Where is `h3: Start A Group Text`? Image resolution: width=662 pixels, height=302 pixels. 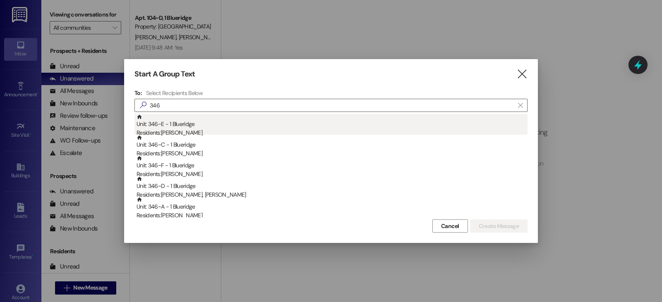
h3: Start A Group Text is located at coordinates (165, 74).